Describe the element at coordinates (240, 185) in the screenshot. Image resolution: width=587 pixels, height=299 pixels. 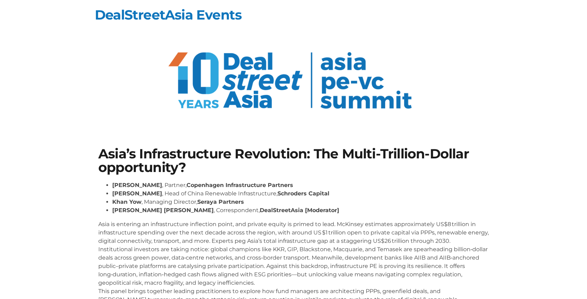
I see `strong: Copenhagen Infrastructure Partners` at that location.